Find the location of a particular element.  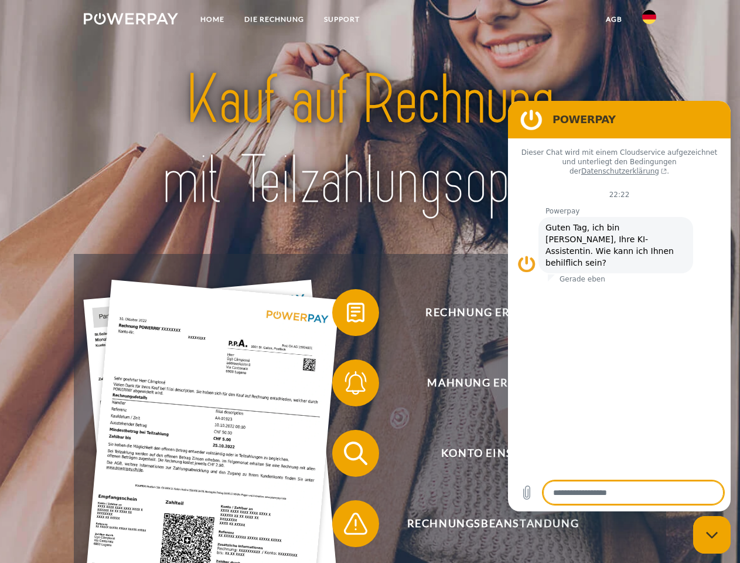

img: qb_bill.svg is located at coordinates (356, 312).